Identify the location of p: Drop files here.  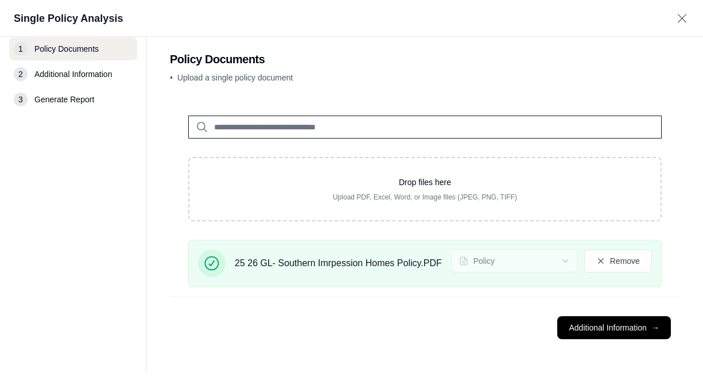
(425, 182).